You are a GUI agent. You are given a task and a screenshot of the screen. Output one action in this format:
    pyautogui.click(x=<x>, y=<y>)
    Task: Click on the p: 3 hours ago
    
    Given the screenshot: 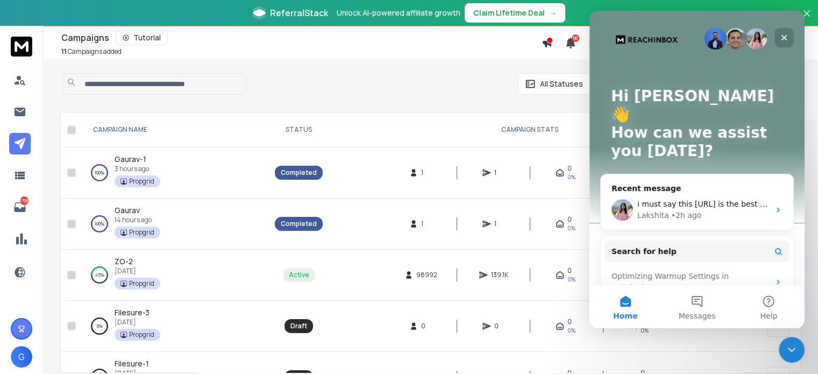 What is the action you would take?
    pyautogui.click(x=137, y=169)
    